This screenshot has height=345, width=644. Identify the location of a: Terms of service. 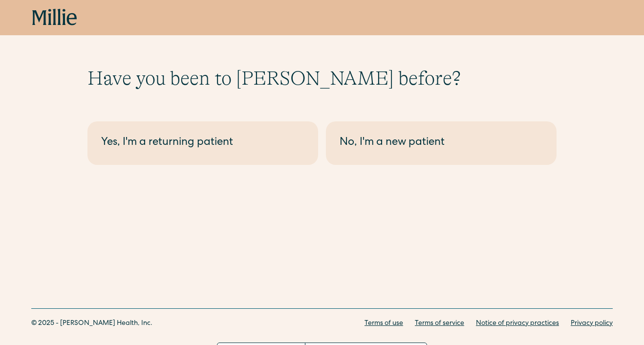
(440, 324).